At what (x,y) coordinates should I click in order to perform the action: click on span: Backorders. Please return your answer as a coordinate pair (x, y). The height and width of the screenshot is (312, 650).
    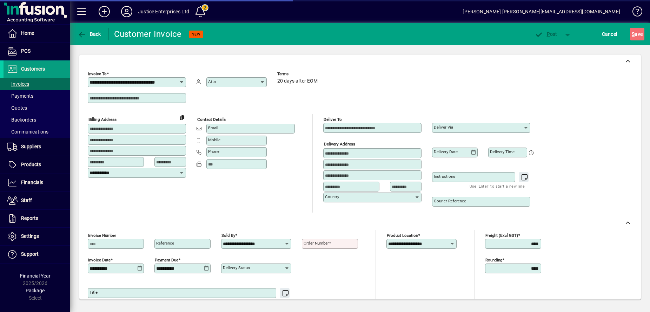
    Looking at the image, I should click on (21, 120).